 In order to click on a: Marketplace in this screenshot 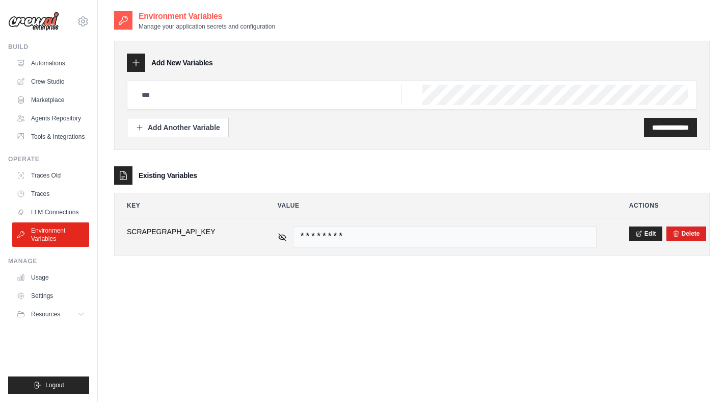, I will do `click(50, 100)`.